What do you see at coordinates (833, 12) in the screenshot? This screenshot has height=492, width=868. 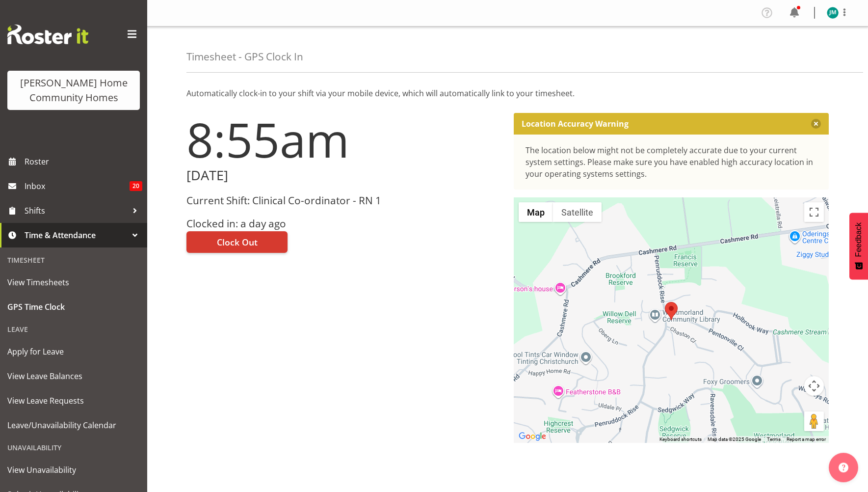 I see `img: johanna-molina8557.jpg` at bounding box center [833, 12].